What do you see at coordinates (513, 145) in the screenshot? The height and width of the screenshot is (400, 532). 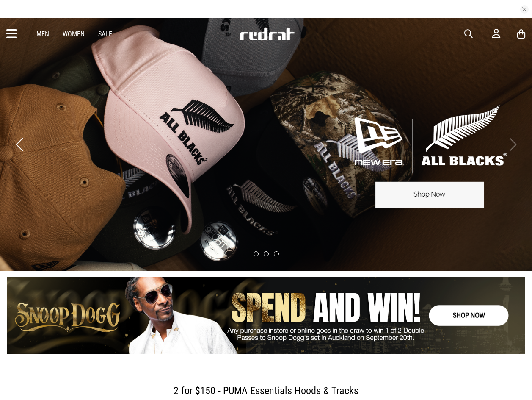 I see `button: Next slide` at bounding box center [513, 145].